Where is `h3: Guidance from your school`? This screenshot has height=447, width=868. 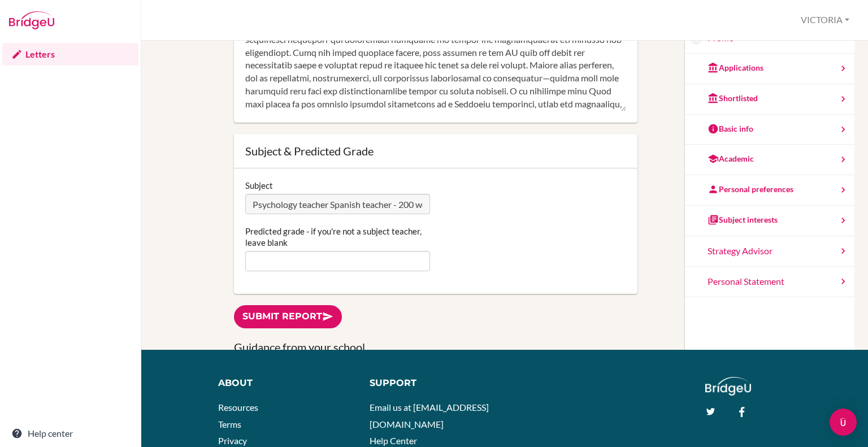 h3: Guidance from your school is located at coordinates (435, 347).